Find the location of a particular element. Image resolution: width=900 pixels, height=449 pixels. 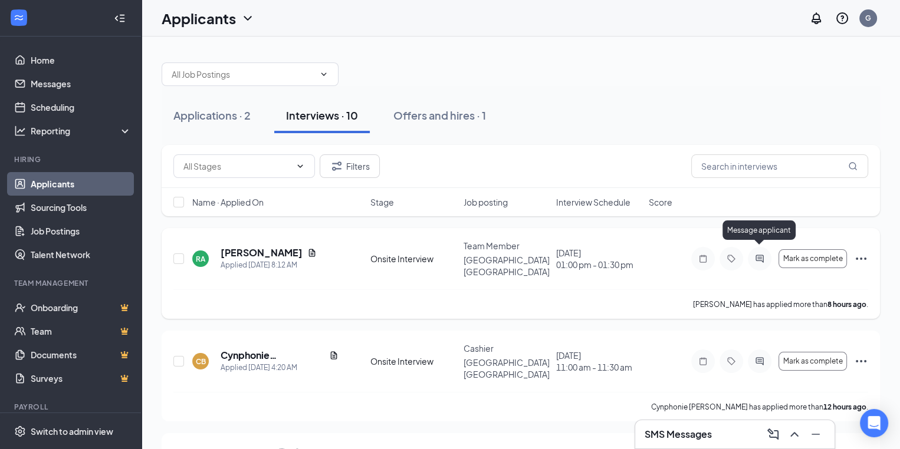

div: Team Management is located at coordinates (71, 283).